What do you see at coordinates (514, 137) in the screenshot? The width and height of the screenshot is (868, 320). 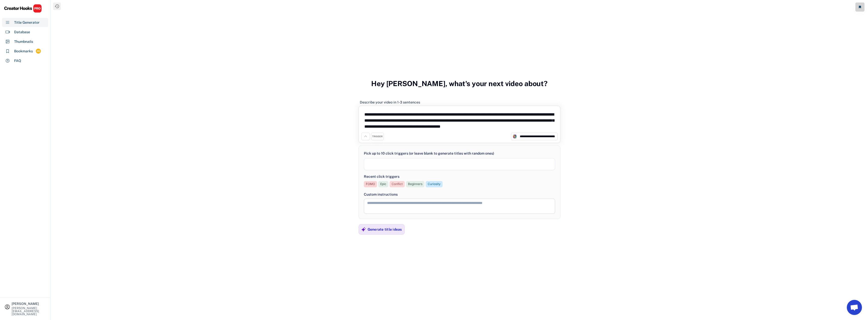 I see `img: channels4_profile.jpg` at bounding box center [514, 137].